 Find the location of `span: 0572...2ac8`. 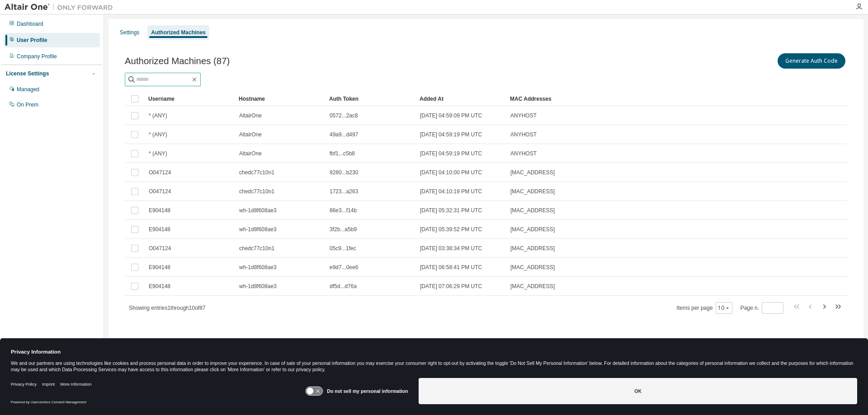

span: 0572...2ac8 is located at coordinates (344, 116).